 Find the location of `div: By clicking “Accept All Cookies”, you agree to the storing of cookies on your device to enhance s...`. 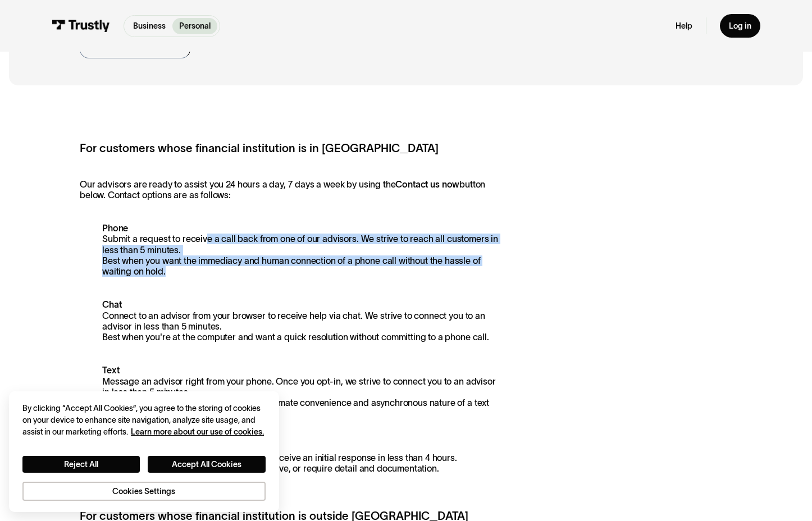

div: By clicking “Accept All Cookies”, you agree to the storing of cookies on your device to enhance s... is located at coordinates (144, 420).